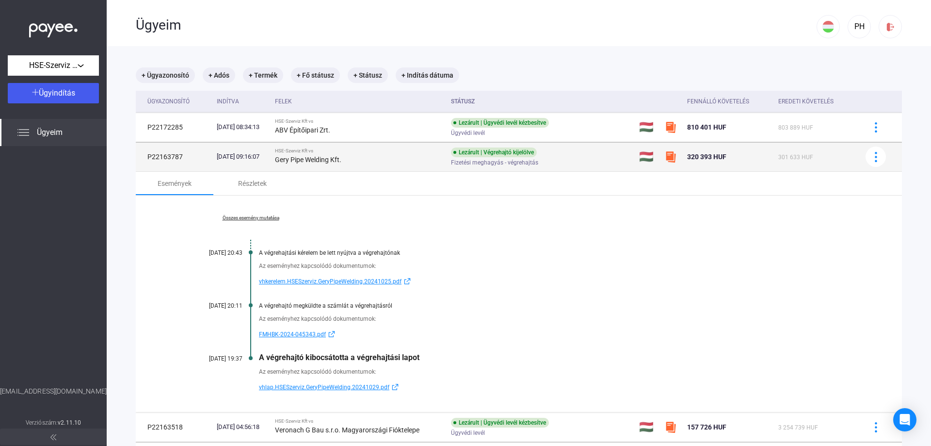  Describe the element at coordinates (49, 132) in the screenshot. I see `span: Ügyeim` at that location.